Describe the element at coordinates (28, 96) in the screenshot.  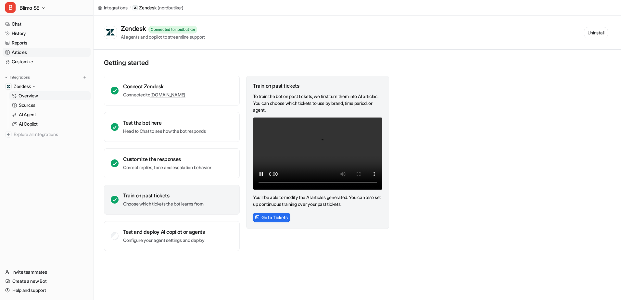
I see `p: Overview` at that location.